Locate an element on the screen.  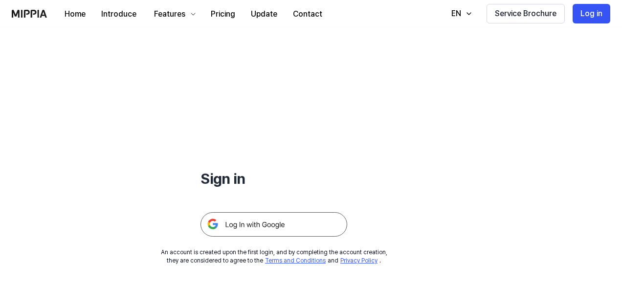
a: Log in is located at coordinates (591, 14).